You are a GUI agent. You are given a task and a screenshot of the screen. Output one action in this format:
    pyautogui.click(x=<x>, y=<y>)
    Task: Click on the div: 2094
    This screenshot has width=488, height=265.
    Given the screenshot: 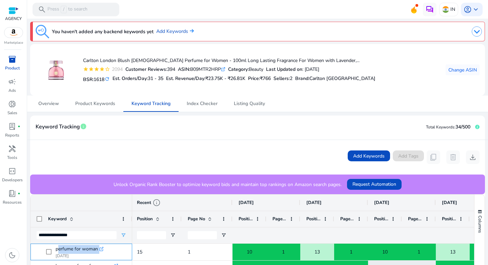 What is the action you would take?
    pyautogui.click(x=116, y=69)
    